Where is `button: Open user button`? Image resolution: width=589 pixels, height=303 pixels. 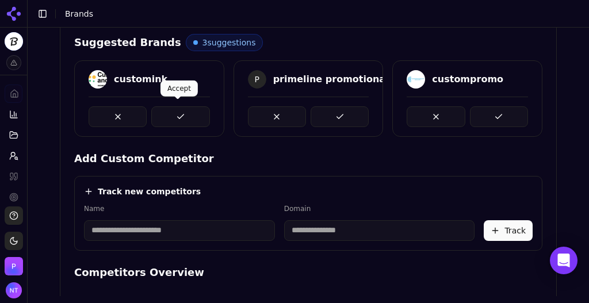
button: Open user button is located at coordinates (14, 291).